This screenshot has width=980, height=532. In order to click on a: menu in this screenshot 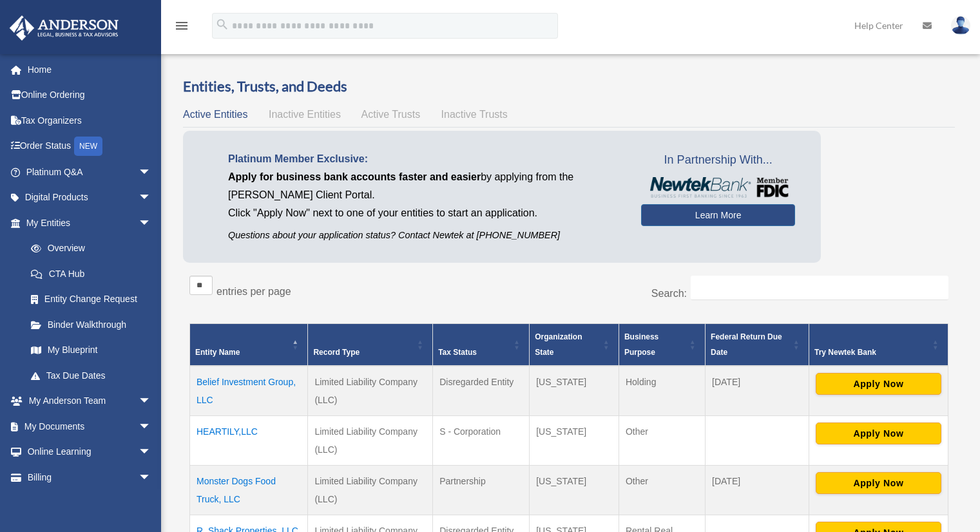, I will do `click(182, 27)`.